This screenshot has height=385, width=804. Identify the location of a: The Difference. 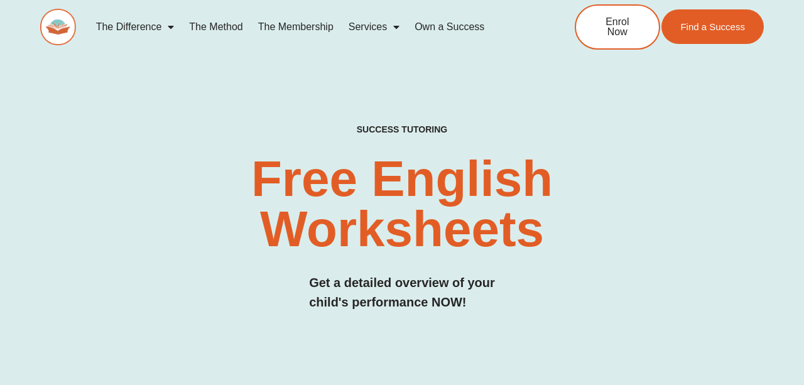
(135, 27).